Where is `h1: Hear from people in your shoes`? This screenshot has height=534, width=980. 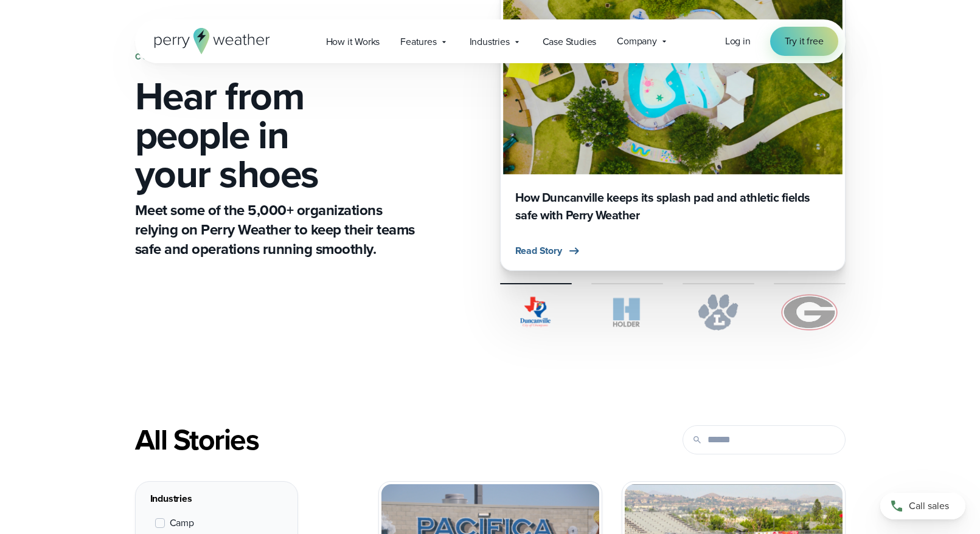 h1: Hear from people in your shoes is located at coordinates (277, 135).